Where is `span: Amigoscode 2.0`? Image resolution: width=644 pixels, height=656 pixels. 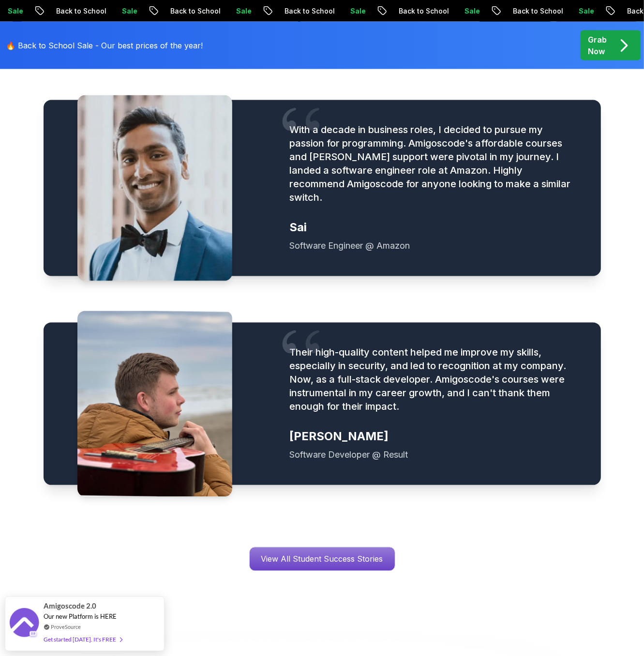
span: Amigoscode 2.0 is located at coordinates (70, 606).